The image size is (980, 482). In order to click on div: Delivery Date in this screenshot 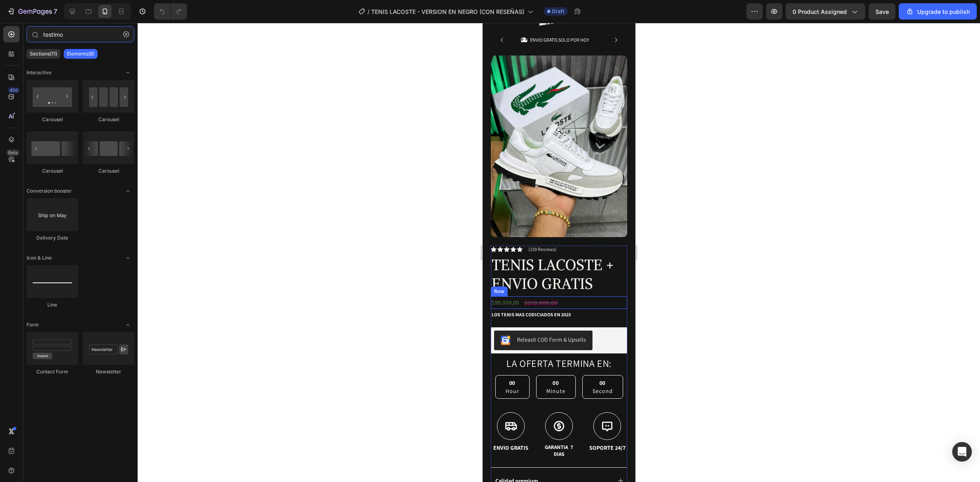, I will do `click(52, 238)`.